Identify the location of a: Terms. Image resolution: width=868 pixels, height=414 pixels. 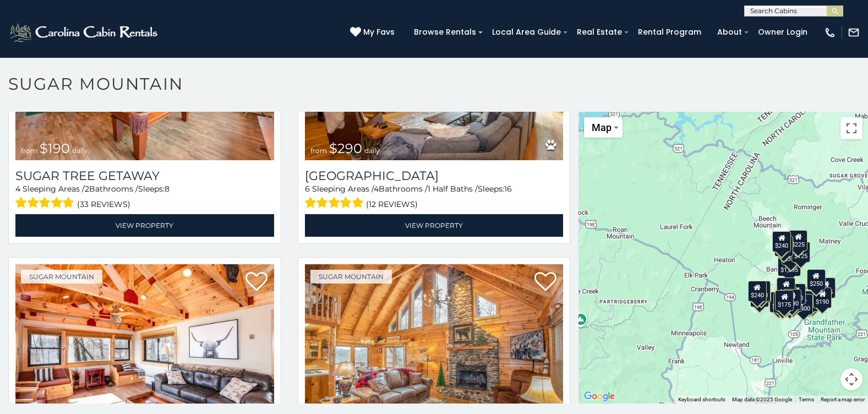
(807, 399).